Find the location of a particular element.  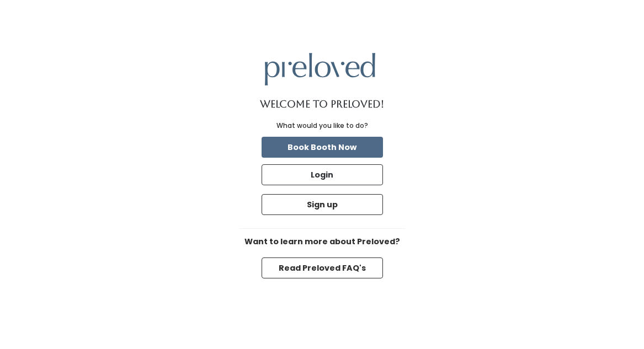

a: Book Booth Now is located at coordinates (322, 148).